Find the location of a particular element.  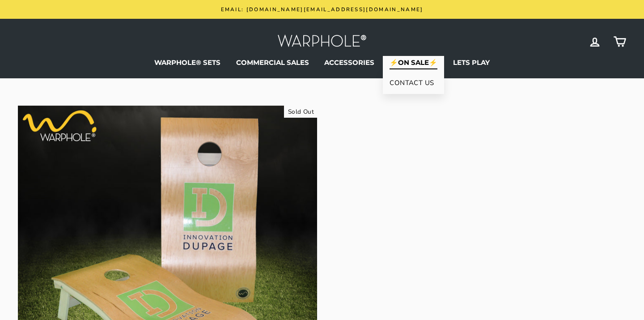

a: CONTACT US is located at coordinates (413, 83).